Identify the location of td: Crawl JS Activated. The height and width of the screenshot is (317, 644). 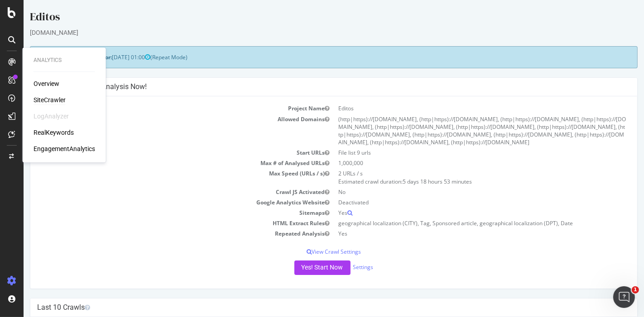
(161, 192).